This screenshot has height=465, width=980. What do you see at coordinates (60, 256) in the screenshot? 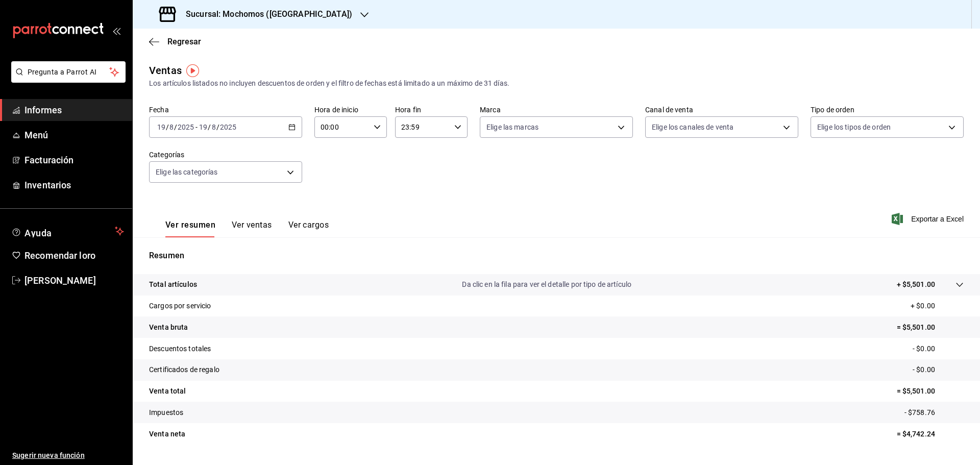
I see `font: Recomendar loro` at bounding box center [60, 256].